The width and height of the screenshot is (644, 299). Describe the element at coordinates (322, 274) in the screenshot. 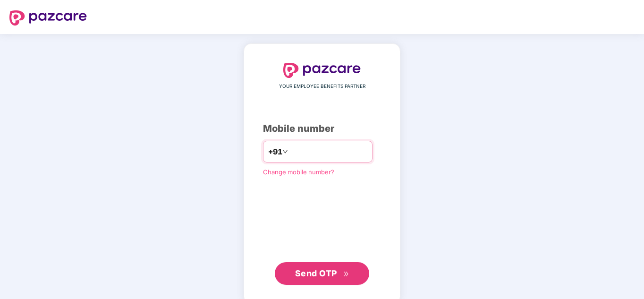

I see `button: Send OTPdouble-right` at that location.